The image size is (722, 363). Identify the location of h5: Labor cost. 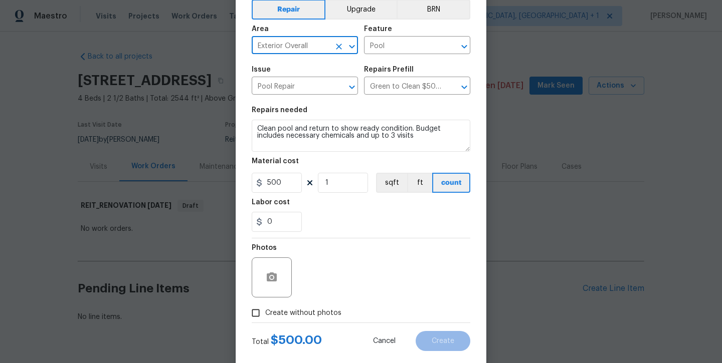
(271, 202).